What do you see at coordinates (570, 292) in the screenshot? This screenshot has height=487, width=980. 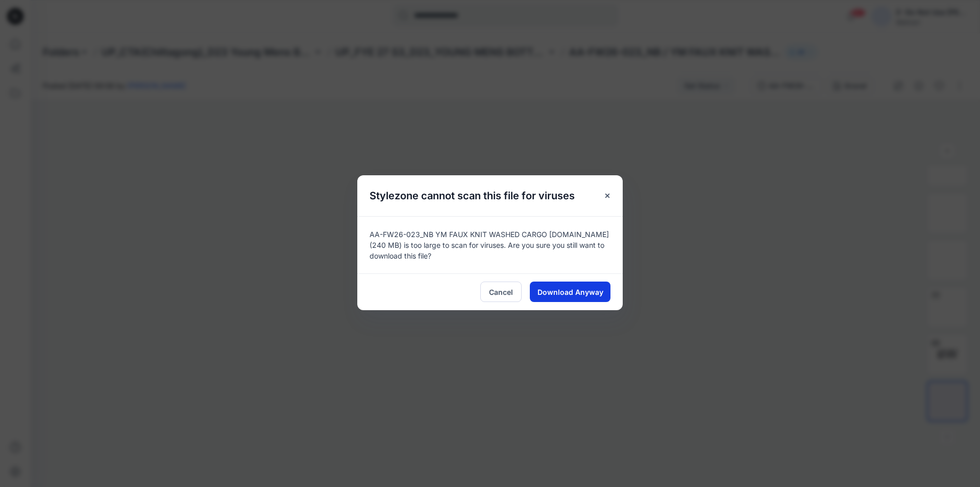 I see `span: Download Anyway` at bounding box center [570, 292].